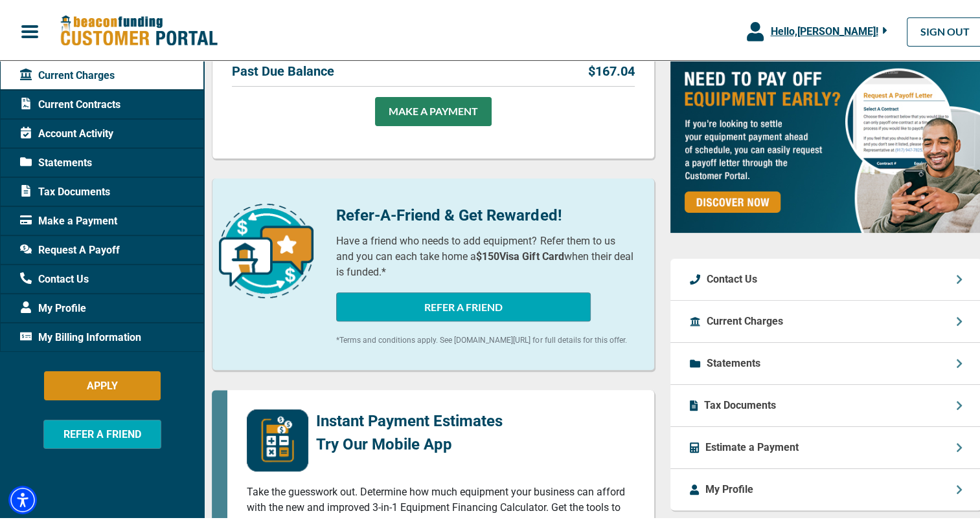 Image resolution: width=980 pixels, height=520 pixels. Describe the element at coordinates (68, 219) in the screenshot. I see `span: Make a Payment` at that location.